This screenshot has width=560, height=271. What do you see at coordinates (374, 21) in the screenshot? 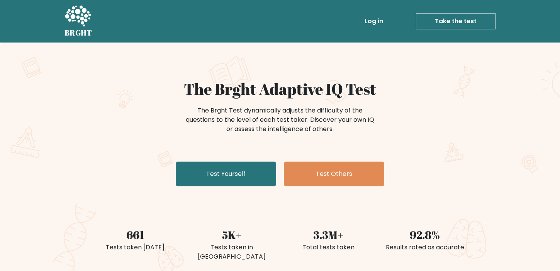
I see `a: Log in` at bounding box center [374, 21].